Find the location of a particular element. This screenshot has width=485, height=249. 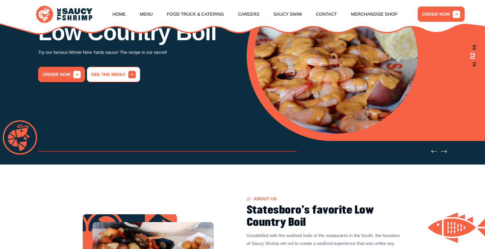

a: Careers is located at coordinates (249, 14).